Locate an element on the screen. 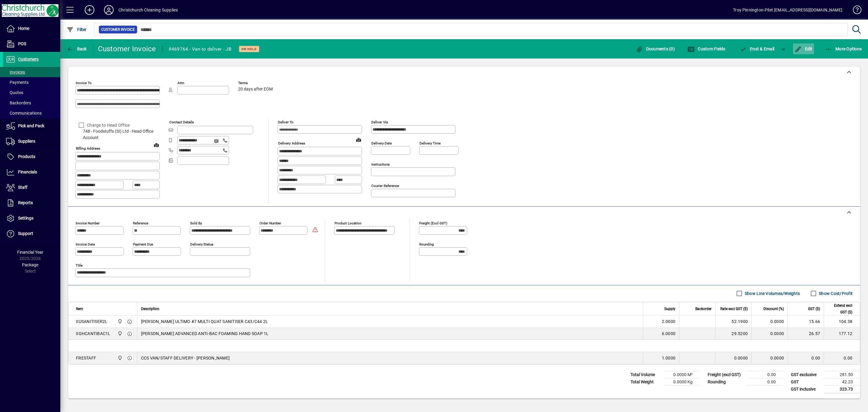  mat-label: Freight (excl GST) is located at coordinates (433, 222).